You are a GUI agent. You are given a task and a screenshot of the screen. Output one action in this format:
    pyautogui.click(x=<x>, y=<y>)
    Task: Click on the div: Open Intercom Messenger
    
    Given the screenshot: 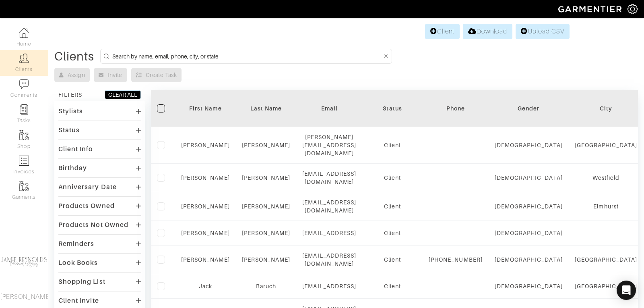 What is the action you would take?
    pyautogui.click(x=626, y=290)
    